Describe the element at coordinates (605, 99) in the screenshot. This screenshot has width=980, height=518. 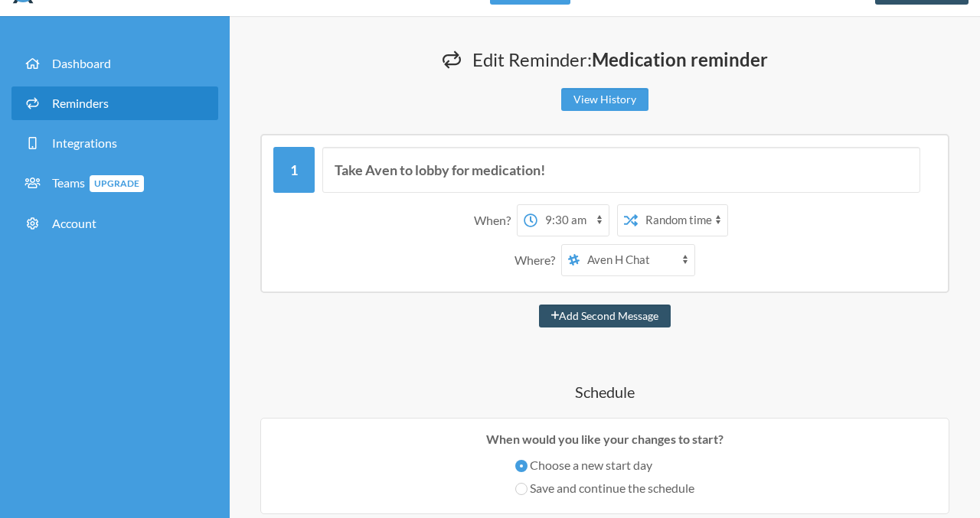
I see `a: View History` at that location.